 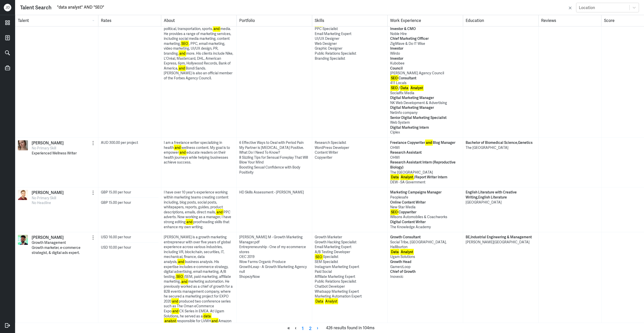 I want to click on p: Copywriter, so click(x=425, y=213).